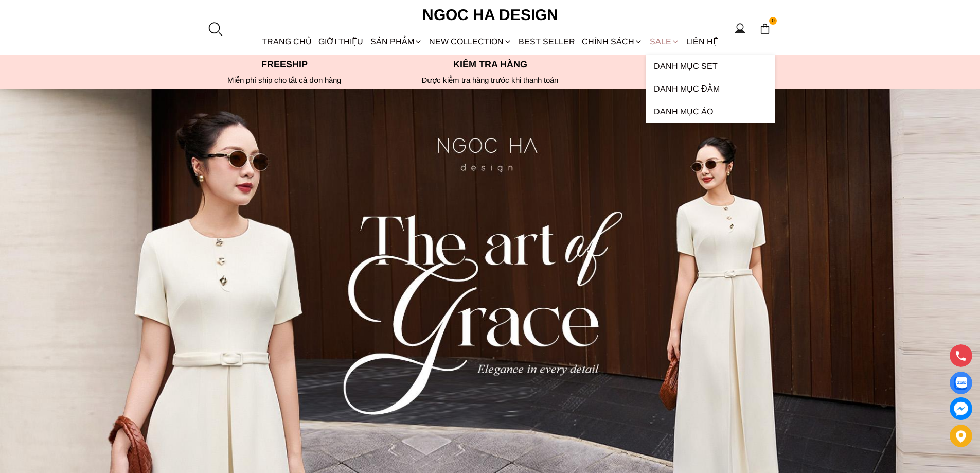 This screenshot has height=473, width=980. I want to click on img: Display image, so click(960, 383).